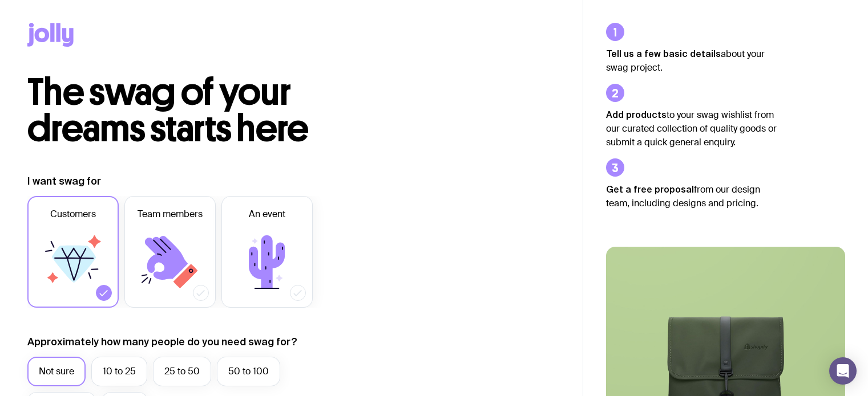 The image size is (868, 396). I want to click on strong: Add products, so click(636, 115).